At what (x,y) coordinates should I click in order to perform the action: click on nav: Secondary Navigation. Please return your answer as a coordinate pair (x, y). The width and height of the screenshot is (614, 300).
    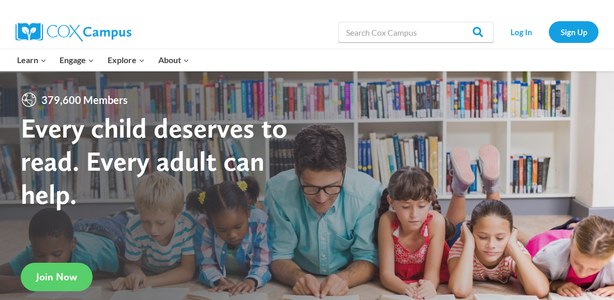
    Looking at the image, I should click on (548, 32).